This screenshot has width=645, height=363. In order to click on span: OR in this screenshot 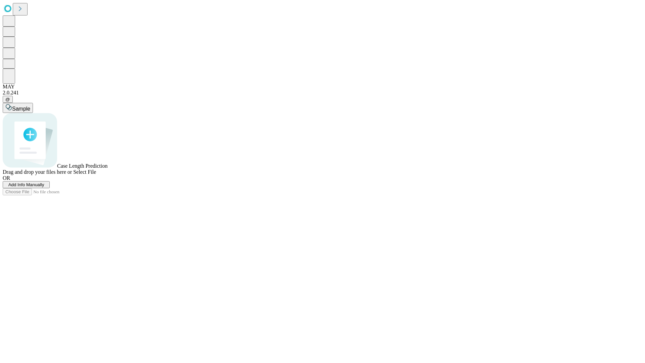, I will do `click(6, 178)`.